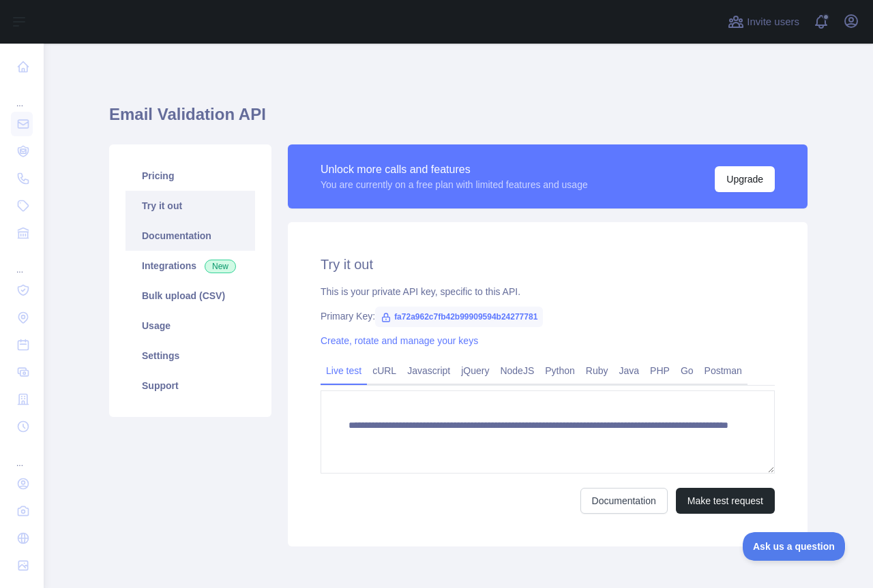 This screenshot has height=588, width=873. Describe the element at coordinates (723, 371) in the screenshot. I see `a: Postman` at that location.